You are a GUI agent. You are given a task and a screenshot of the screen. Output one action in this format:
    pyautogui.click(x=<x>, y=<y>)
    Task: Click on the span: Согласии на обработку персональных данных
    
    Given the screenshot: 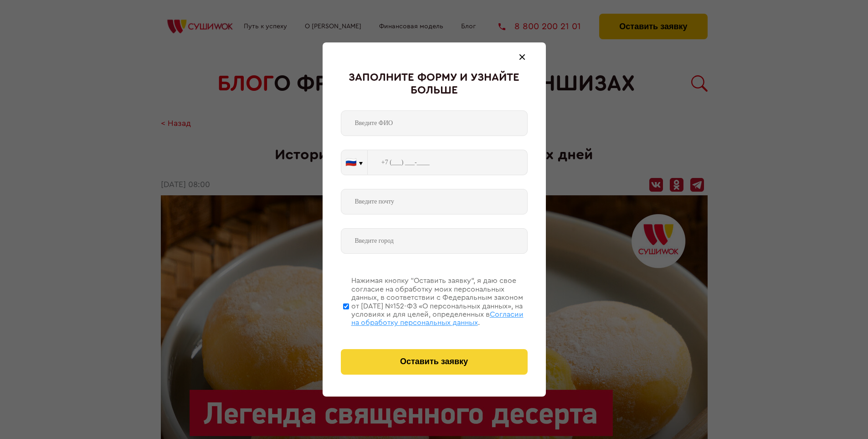 What is the action you would take?
    pyautogui.click(x=438, y=319)
    